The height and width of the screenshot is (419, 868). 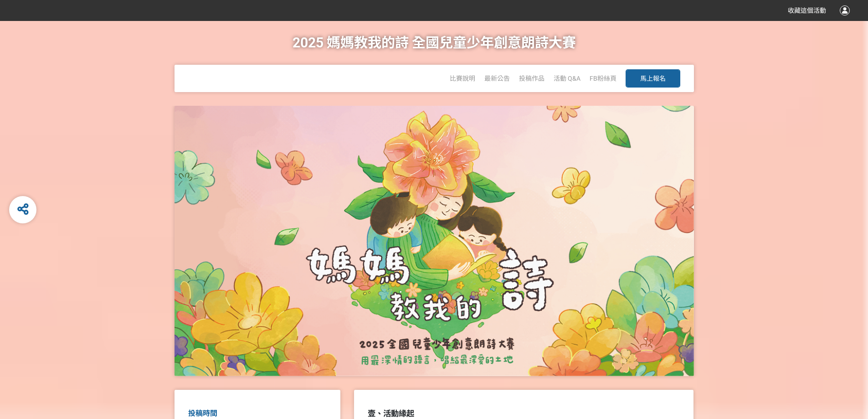 What do you see at coordinates (497, 79) in the screenshot?
I see `a: 最新公告` at bounding box center [497, 79].